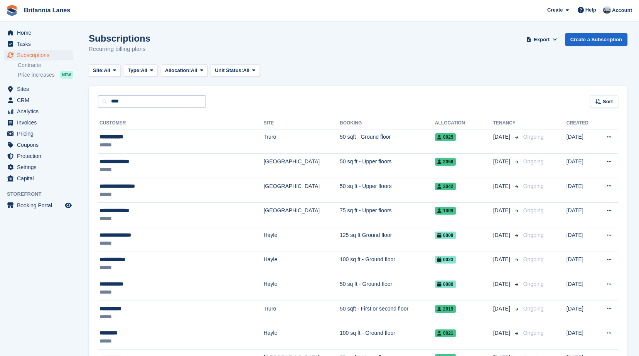 Image resolution: width=639 pixels, height=356 pixels. What do you see at coordinates (302, 123) in the screenshot?
I see `th: Site` at bounding box center [302, 123].